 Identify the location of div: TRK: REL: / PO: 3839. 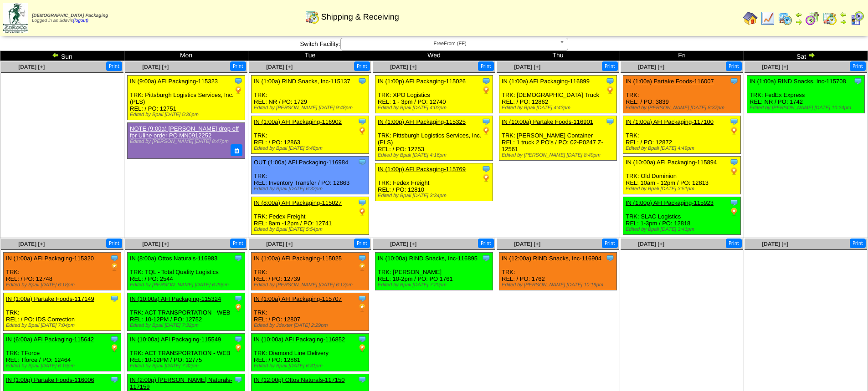
(682, 94).